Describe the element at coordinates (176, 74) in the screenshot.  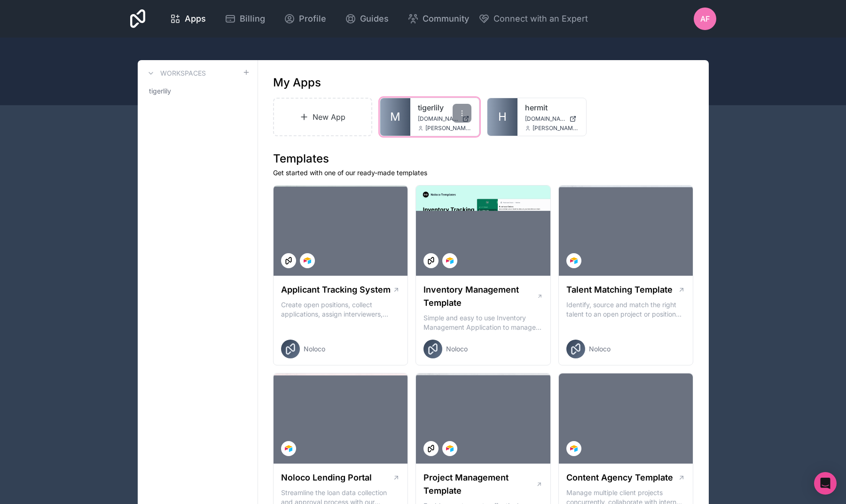
I see `a: Workspaces` at that location.